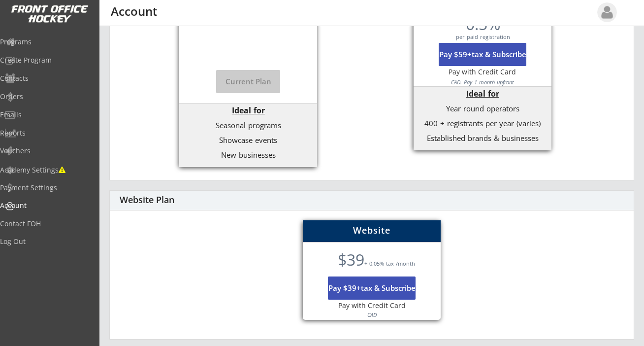  I want to click on div: Year round operators 400 + registrants per year (varies) Established brands & businesses, so click(483, 116).